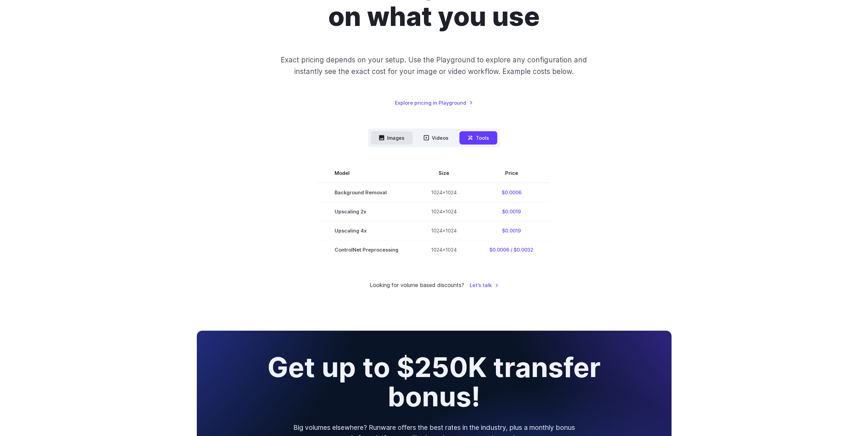 The image size is (868, 436). What do you see at coordinates (417, 285) in the screenshot?
I see `small: Looking for volume based discounts?` at bounding box center [417, 285].